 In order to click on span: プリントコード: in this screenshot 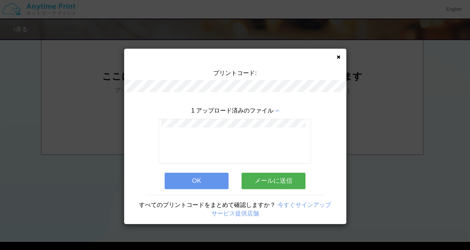, I will do `click(235, 73)`.